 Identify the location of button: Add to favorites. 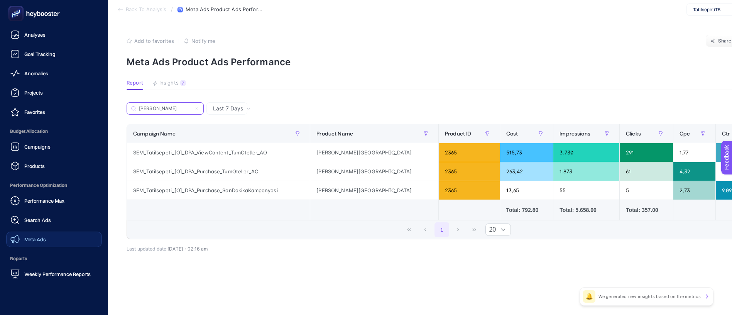
(150, 41).